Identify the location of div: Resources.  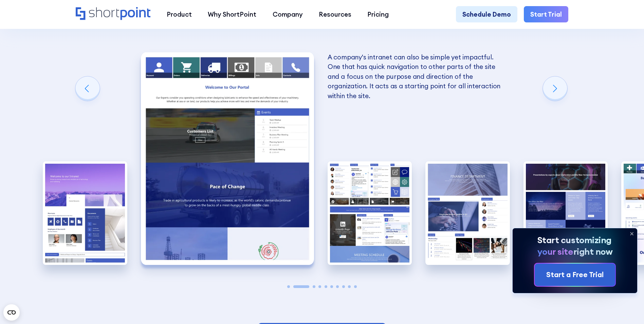
(335, 14).